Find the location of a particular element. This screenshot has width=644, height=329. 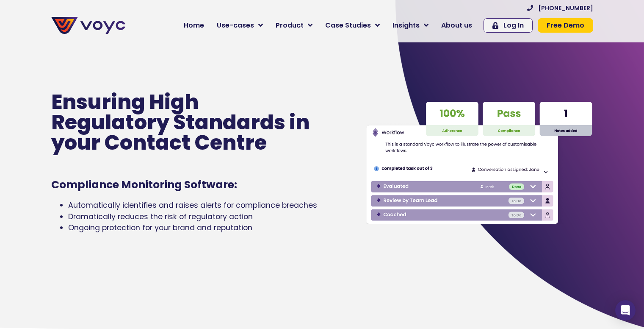

span: Use-cases is located at coordinates (235, 25).